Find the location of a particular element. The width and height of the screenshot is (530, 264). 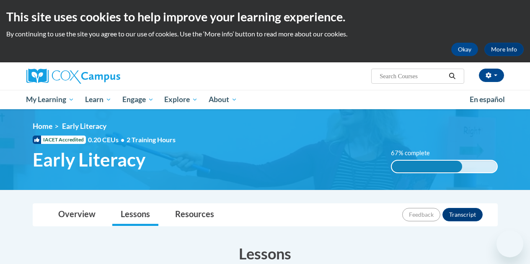

a: En español is located at coordinates (487, 100).